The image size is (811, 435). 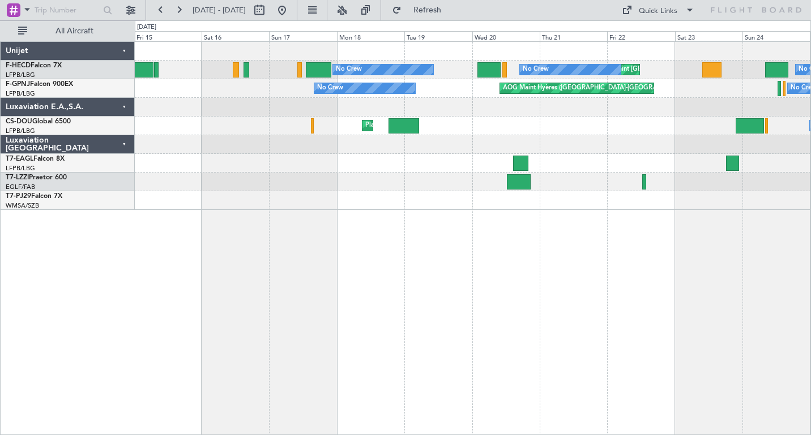 What do you see at coordinates (421, 10) in the screenshot?
I see `button: Refresh` at bounding box center [421, 10].